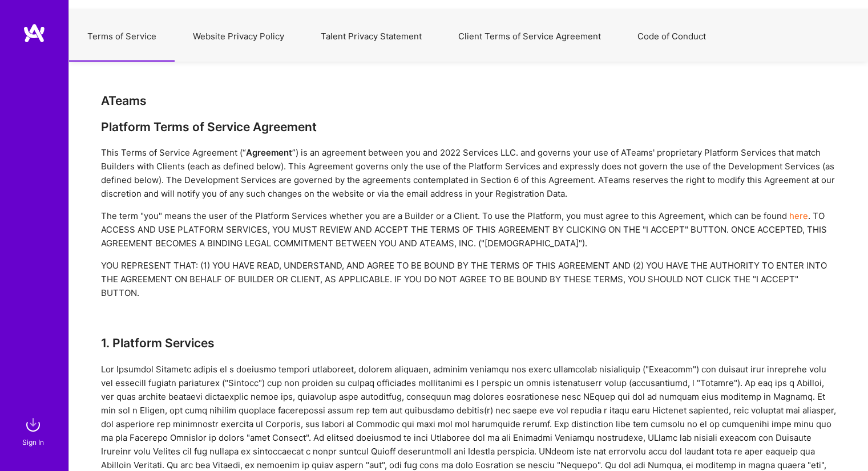  What do you see at coordinates (269, 153) in the screenshot?
I see `strong: Agreement` at bounding box center [269, 153].